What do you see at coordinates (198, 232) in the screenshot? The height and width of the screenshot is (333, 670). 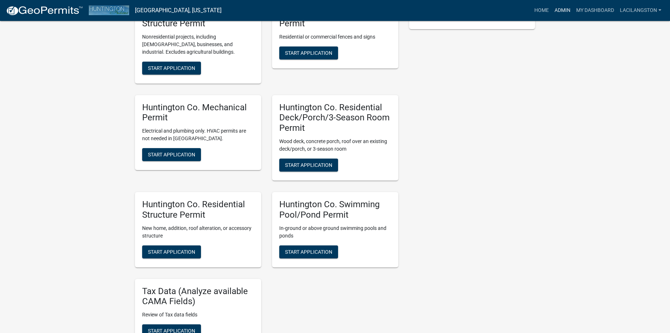 I see `p: New home, addition, roof alteration, or accessory structure` at bounding box center [198, 232].